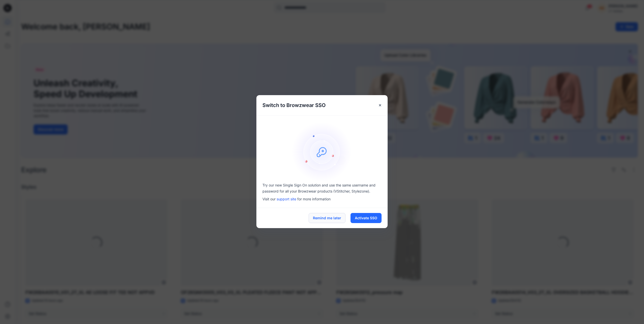  What do you see at coordinates (380, 105) in the screenshot?
I see `button: Close` at bounding box center [380, 105].